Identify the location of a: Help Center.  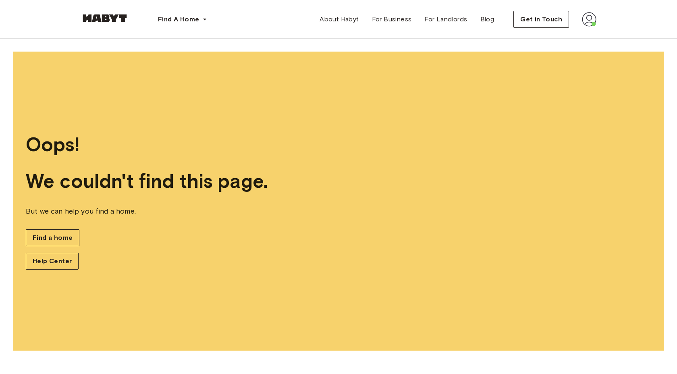
(52, 261).